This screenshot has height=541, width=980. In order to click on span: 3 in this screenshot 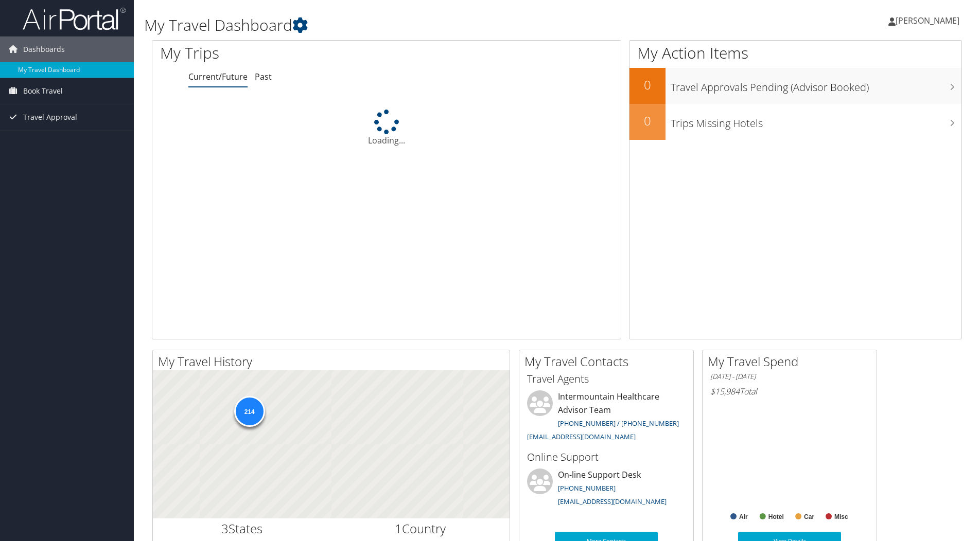, I will do `click(225, 528)`.